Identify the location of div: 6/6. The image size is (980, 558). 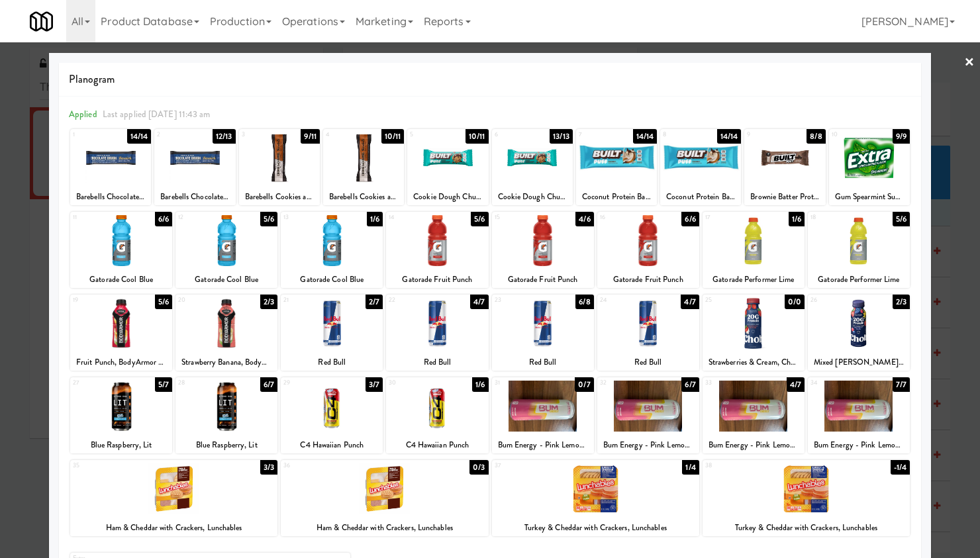
(690, 219).